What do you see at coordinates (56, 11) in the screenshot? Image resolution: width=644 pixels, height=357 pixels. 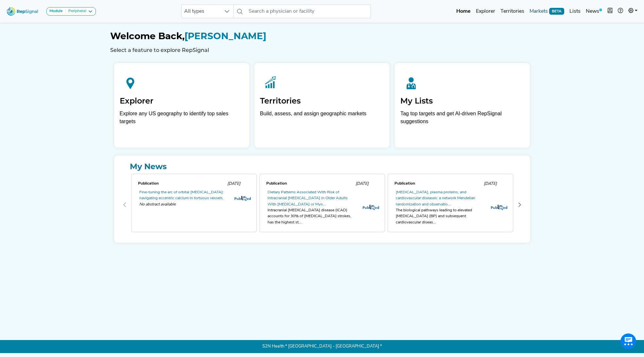 I see `strong: Module` at bounding box center [56, 11].